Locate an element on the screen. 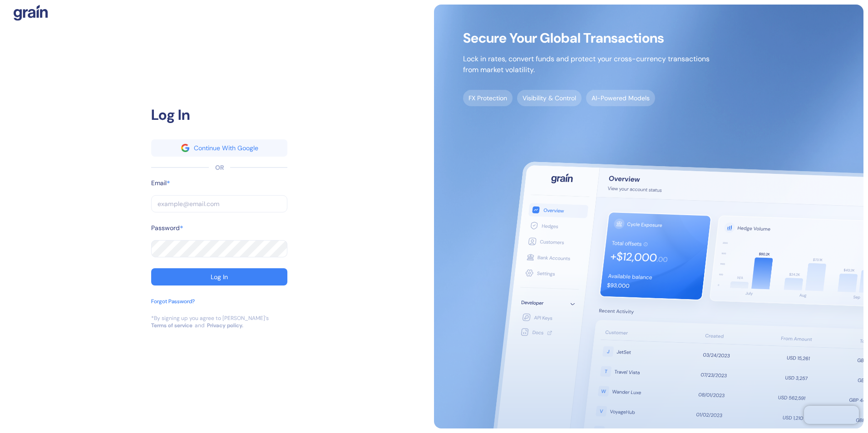  a: Privacy policy. is located at coordinates (225, 325).